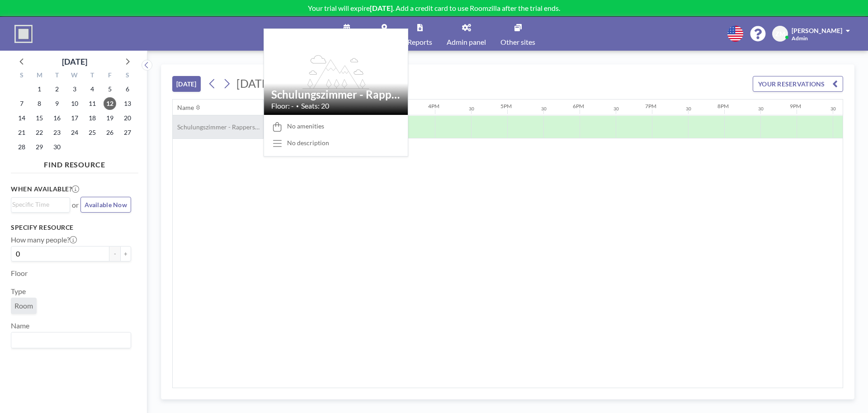 The width and height of the screenshot is (868, 413). Describe the element at coordinates (518, 42) in the screenshot. I see `span: Other sites` at that location.